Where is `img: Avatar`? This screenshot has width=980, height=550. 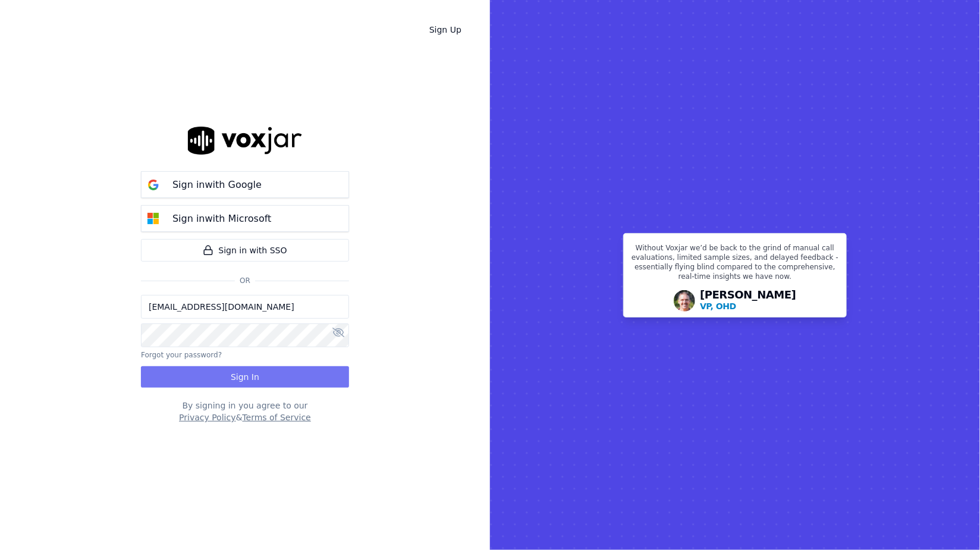
img: Avatar is located at coordinates (685, 301).